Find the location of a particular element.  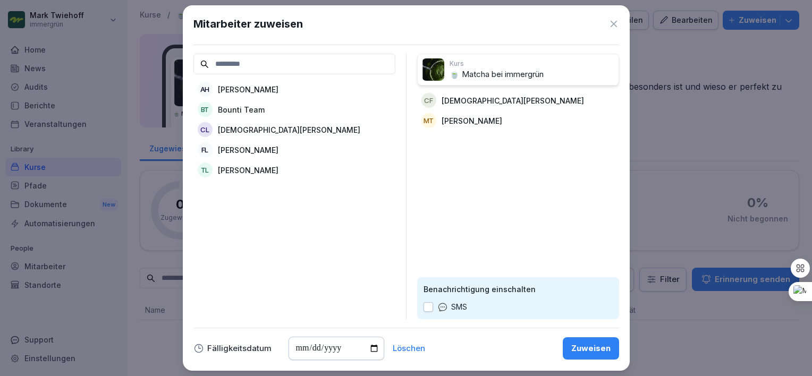

p: Fälligkeitsdatum is located at coordinates (239, 349).